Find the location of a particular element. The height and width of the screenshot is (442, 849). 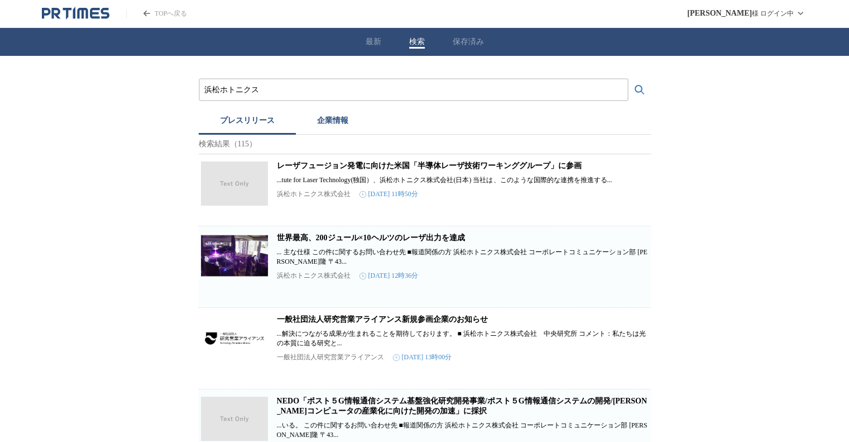

button: 検索 is located at coordinates (417, 42).